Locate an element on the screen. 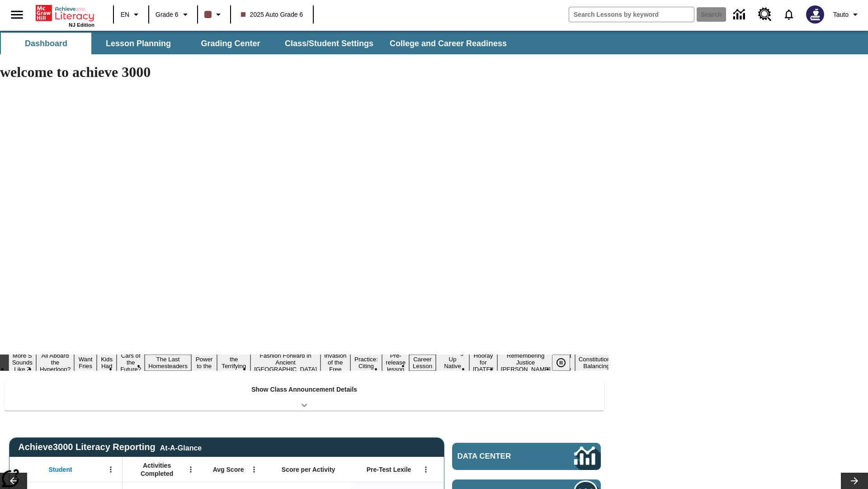  button: Slide 7 Solar Power to the People is located at coordinates (204, 363).